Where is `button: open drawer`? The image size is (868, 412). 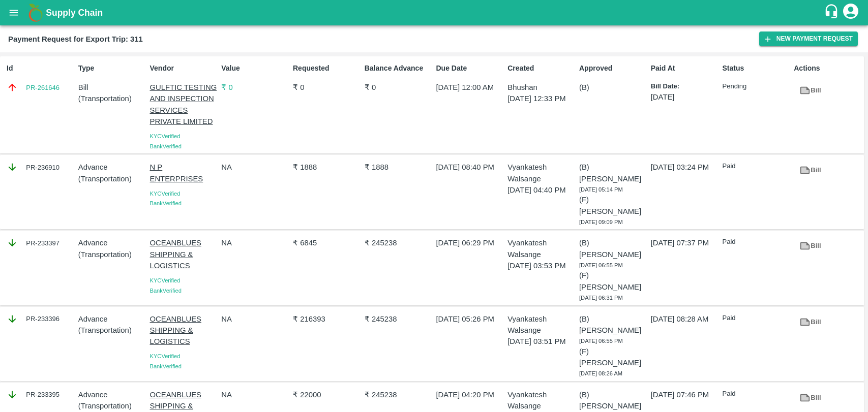 button: open drawer is located at coordinates (14, 13).